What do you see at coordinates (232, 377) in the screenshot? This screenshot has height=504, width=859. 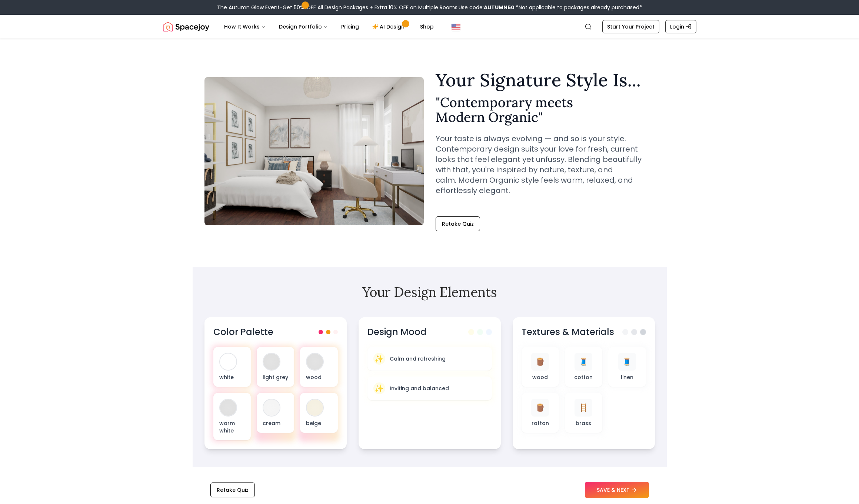 I see `p: white` at bounding box center [232, 377].